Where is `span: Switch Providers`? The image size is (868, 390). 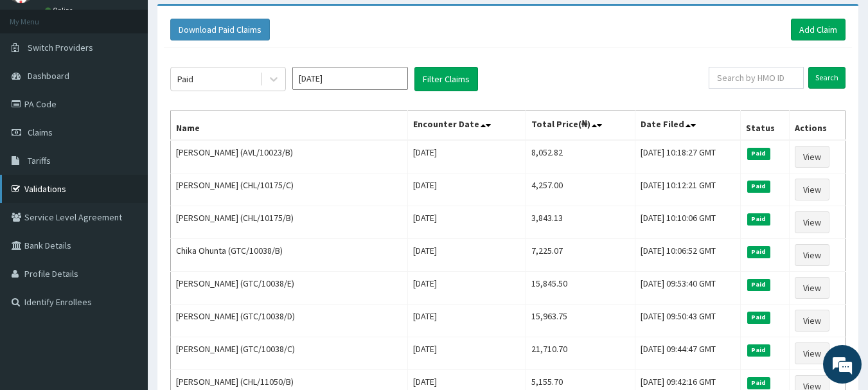
span: Switch Providers is located at coordinates (61, 48).